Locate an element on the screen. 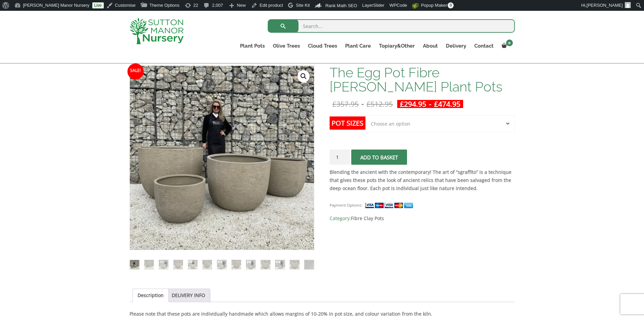 The width and height of the screenshot is (644, 319). img: The Egg Pot Fibre Clay Champagne Plant Pots - Image 2 is located at coordinates (149, 265).